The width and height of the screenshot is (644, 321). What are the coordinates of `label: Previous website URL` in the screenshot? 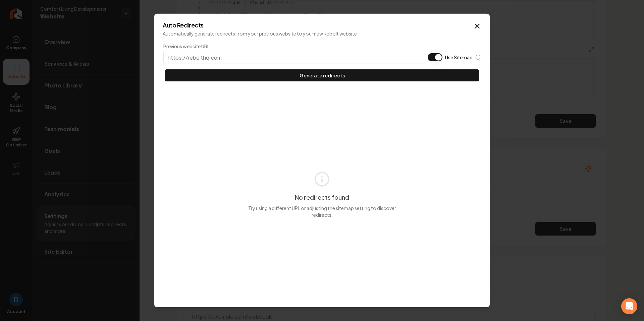 It's located at (293, 46).